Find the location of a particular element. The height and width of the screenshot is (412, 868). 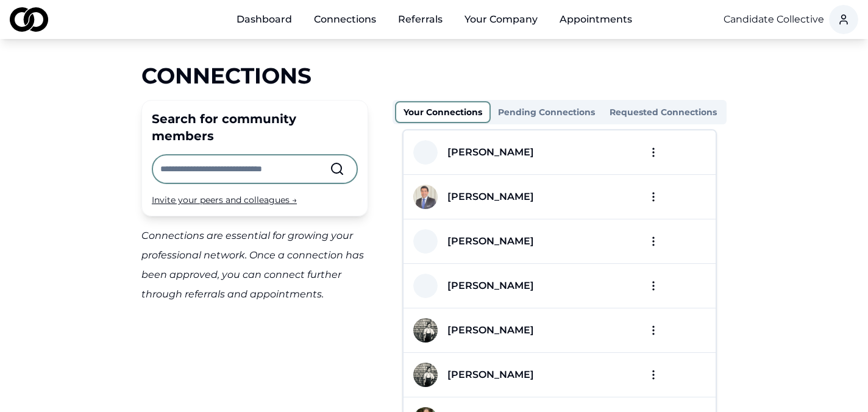

img: logo is located at coordinates (29, 20).